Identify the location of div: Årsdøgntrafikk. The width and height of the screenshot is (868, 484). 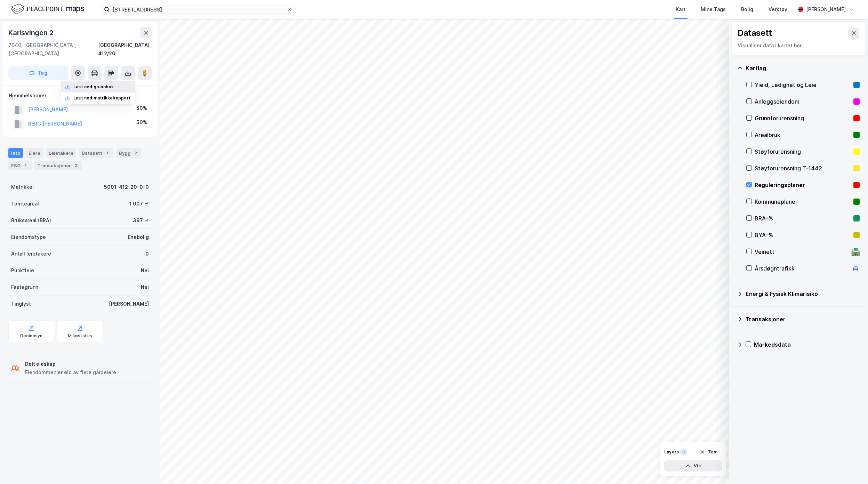
(801, 269).